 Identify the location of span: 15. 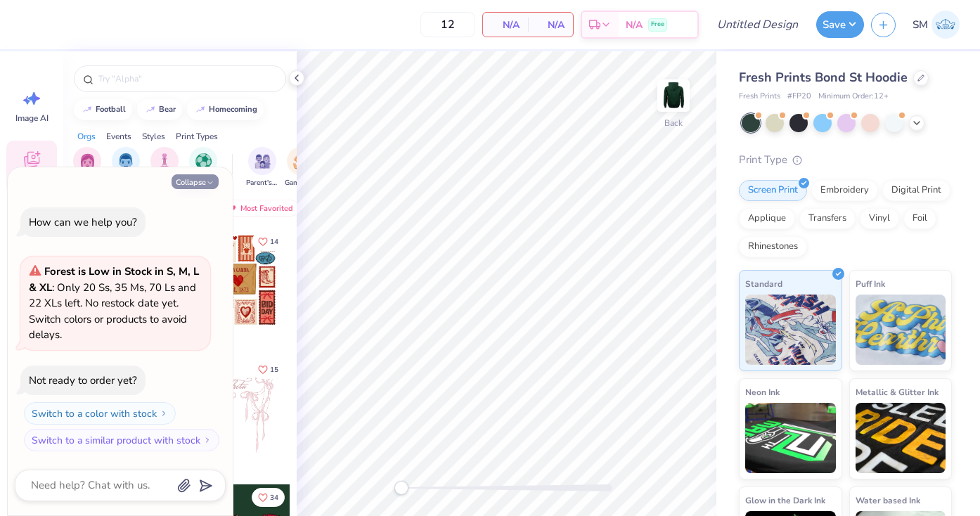
(274, 369).